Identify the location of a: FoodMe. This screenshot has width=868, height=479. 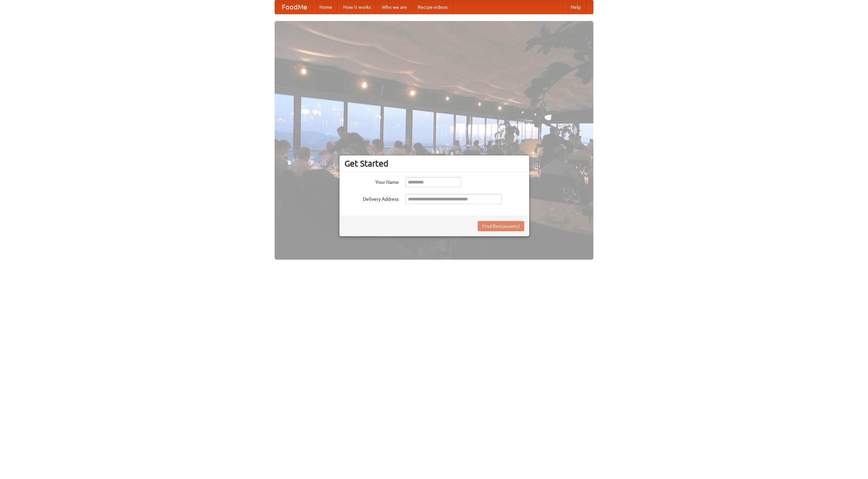
(294, 7).